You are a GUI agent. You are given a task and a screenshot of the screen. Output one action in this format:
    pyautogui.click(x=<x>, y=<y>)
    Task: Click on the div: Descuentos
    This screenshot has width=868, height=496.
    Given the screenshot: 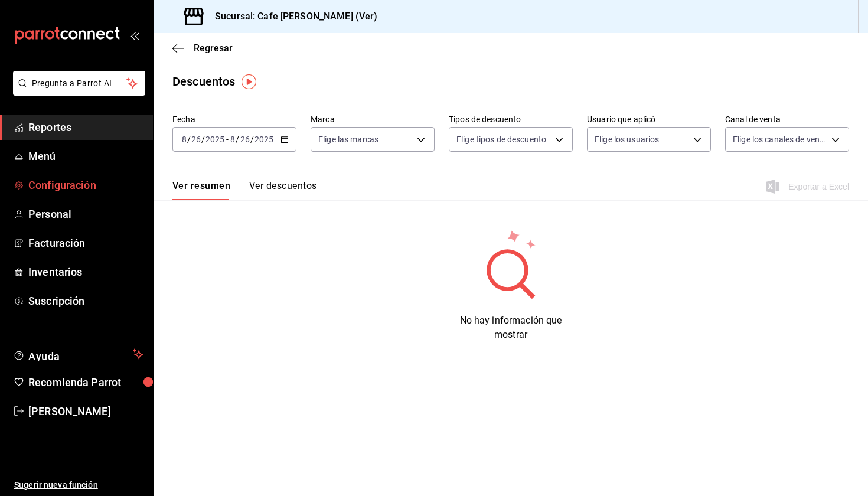 What is the action you would take?
    pyautogui.click(x=203, y=81)
    